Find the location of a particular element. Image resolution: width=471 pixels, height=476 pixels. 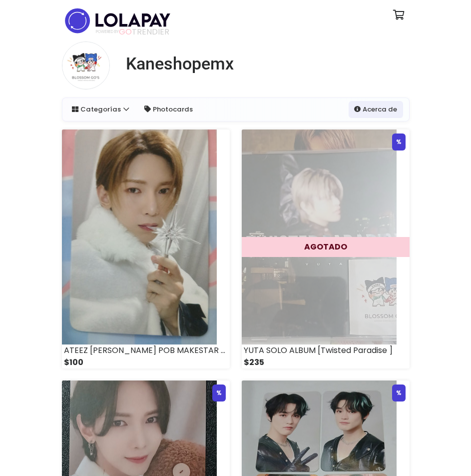

a: Kaneshopemx is located at coordinates (176, 63).